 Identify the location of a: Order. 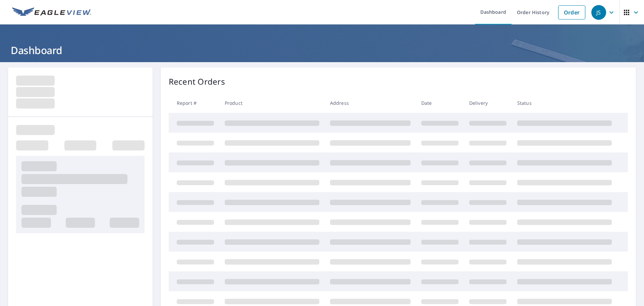
(572, 12).